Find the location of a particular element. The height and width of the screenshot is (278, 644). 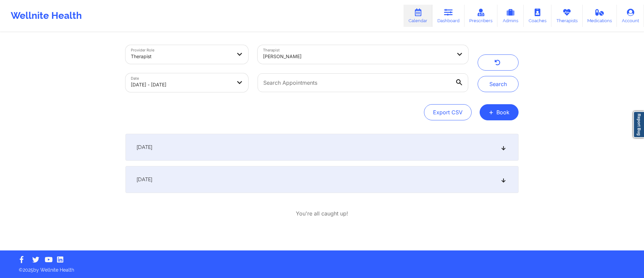

a: Account is located at coordinates (630, 16).